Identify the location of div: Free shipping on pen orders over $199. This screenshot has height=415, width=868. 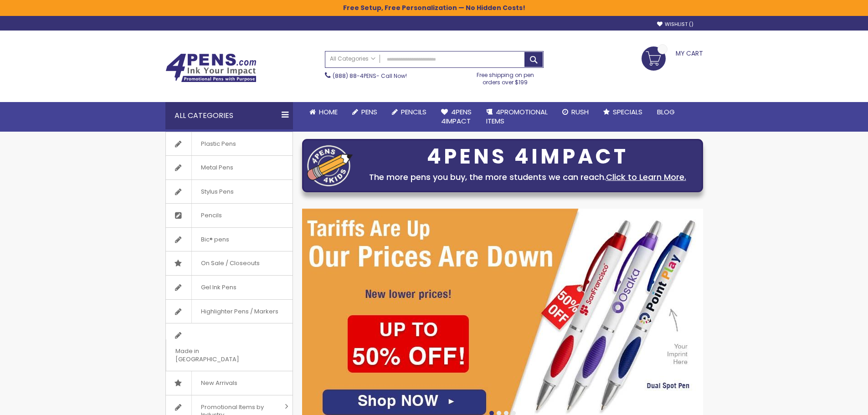
(505, 77).